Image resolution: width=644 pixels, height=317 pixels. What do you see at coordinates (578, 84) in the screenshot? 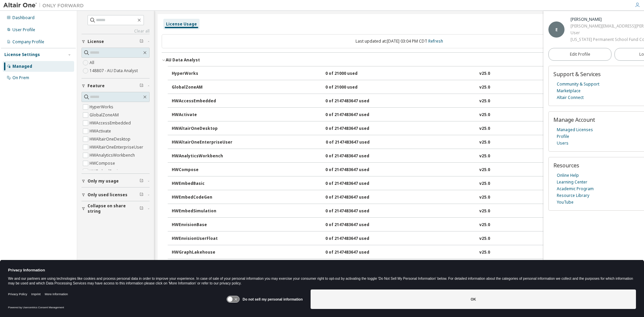
I see `a: Community & Support` at bounding box center [578, 84].